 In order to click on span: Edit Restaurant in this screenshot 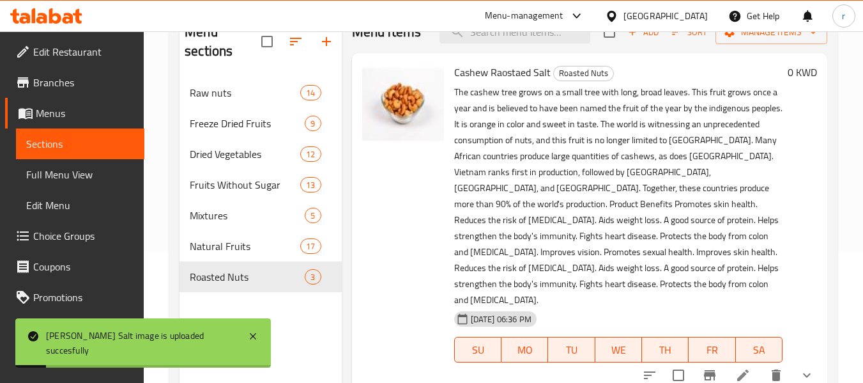, I will do `click(84, 52)`.